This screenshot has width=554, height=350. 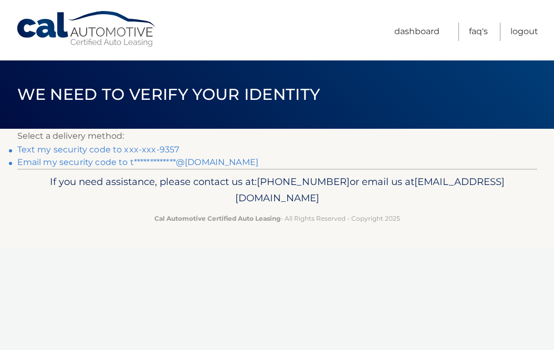 I want to click on a: Text my security code to xxx-xxx-9357, so click(x=98, y=149).